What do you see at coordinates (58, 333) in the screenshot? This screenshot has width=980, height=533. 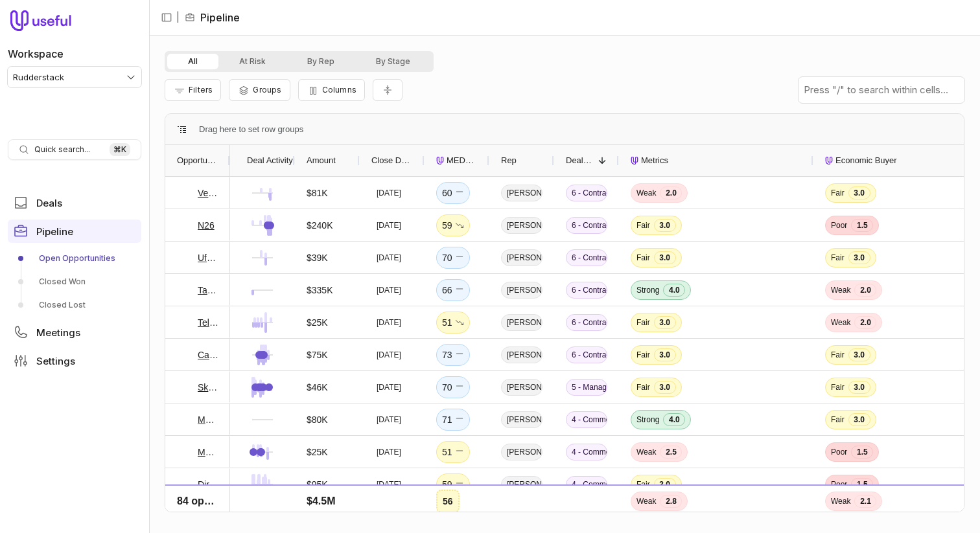 I see `span: Meetings` at bounding box center [58, 333].